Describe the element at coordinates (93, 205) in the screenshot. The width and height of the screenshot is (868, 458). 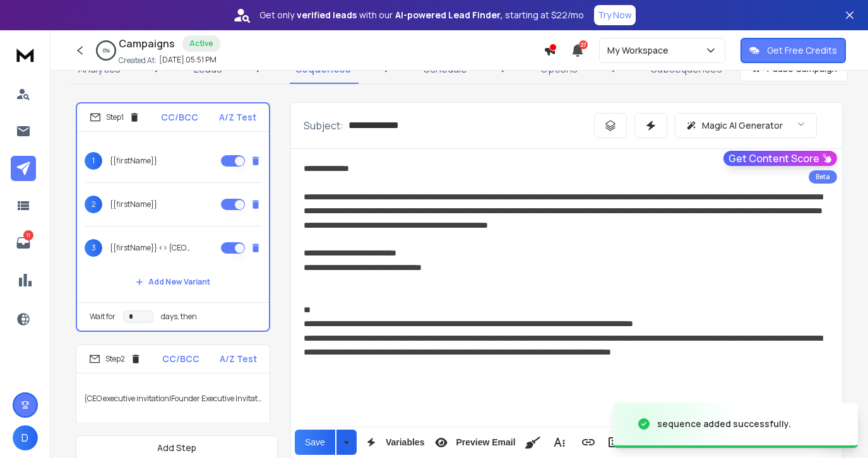
I see `span: 2` at that location.